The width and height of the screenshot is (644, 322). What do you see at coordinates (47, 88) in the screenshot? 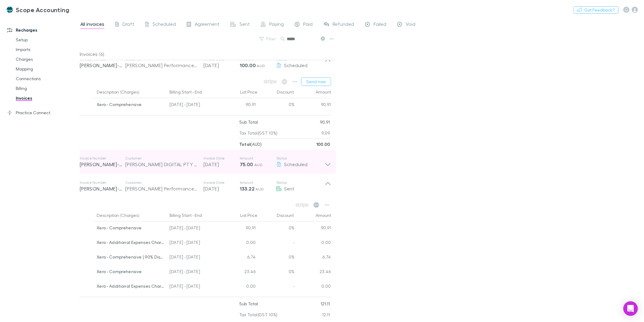
I see `a: Billing` at bounding box center [47, 88].